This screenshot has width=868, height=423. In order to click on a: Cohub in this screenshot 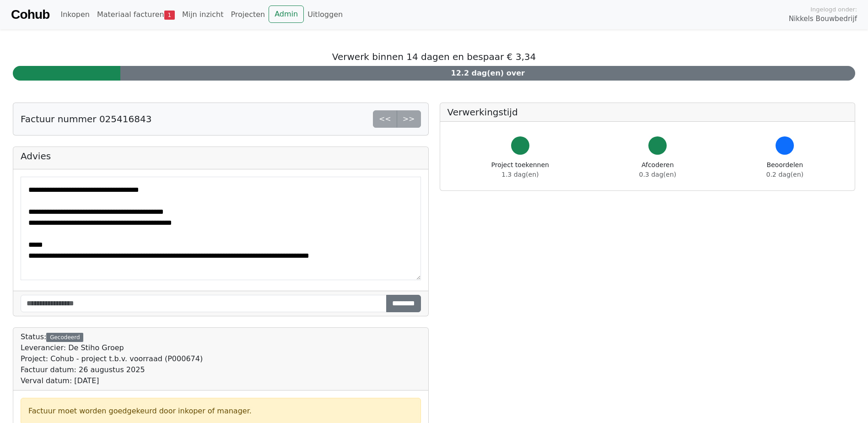, I will do `click(30, 15)`.